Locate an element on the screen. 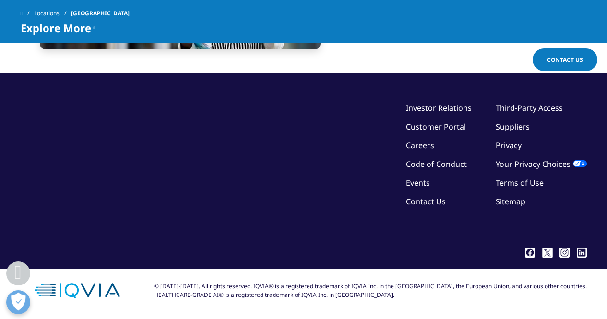 The height and width of the screenshot is (319, 607). button: Open Preferences is located at coordinates (18, 302).